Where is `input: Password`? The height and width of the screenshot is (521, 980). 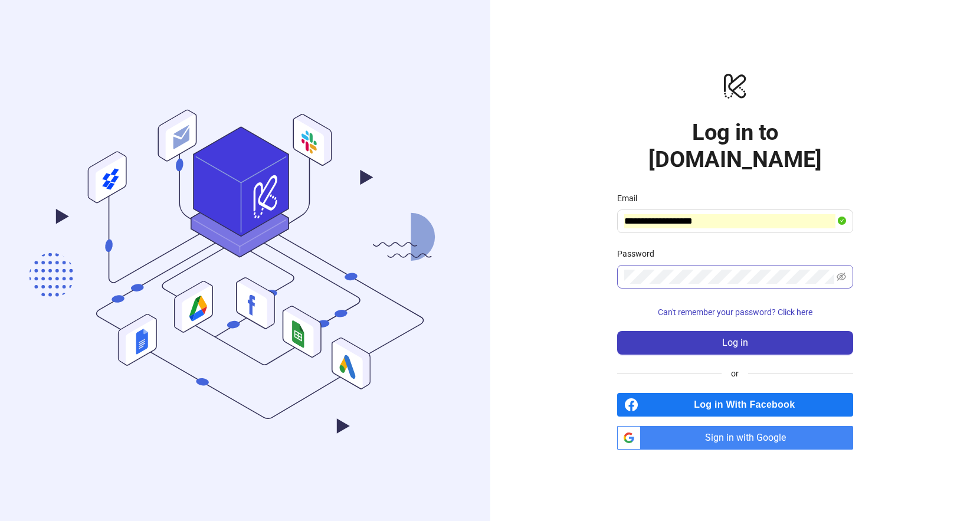
input: Password is located at coordinates (730, 277).